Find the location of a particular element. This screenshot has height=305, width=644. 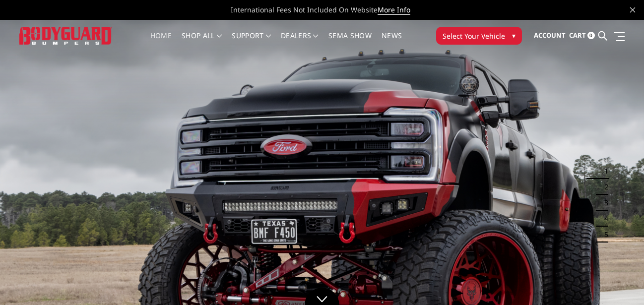

a: Support is located at coordinates (251, 41).